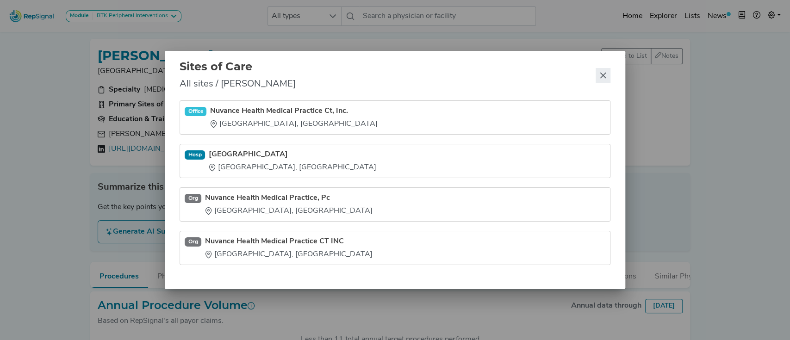  I want to click on div: Office, so click(196, 112).